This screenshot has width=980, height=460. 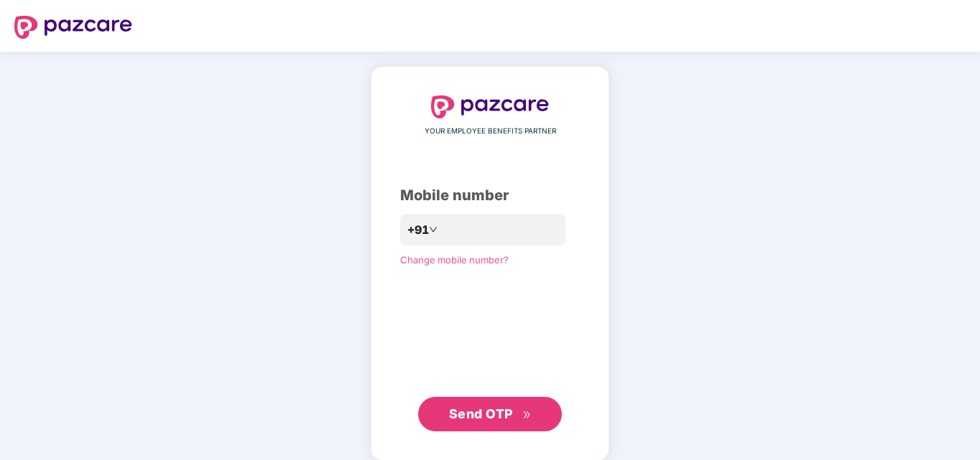 I want to click on span: Change mobile number?, so click(x=454, y=260).